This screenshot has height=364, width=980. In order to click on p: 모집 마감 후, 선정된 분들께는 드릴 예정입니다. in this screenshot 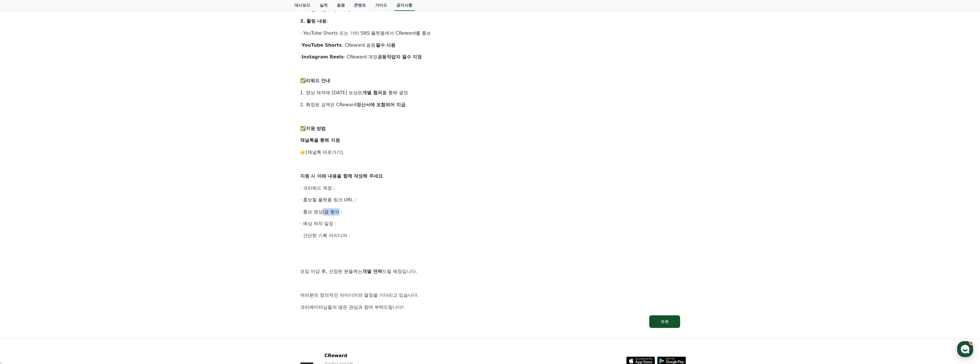, I will do `click(490, 272)`.